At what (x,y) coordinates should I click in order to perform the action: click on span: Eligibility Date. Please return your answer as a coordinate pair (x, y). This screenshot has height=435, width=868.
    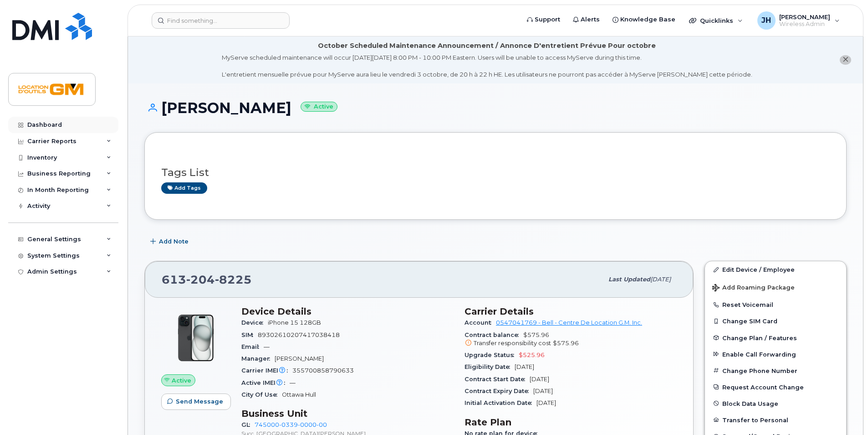
    Looking at the image, I should click on (489, 366).